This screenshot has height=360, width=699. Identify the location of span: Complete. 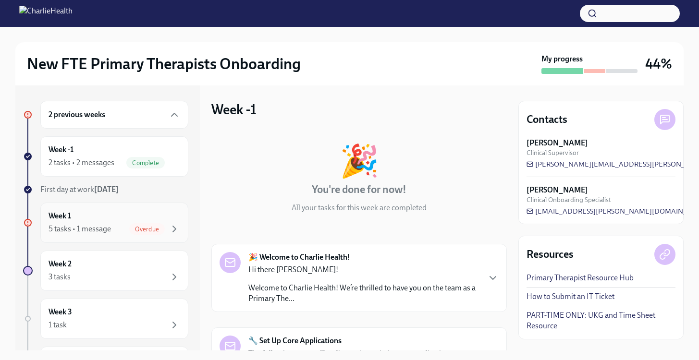
(146, 163).